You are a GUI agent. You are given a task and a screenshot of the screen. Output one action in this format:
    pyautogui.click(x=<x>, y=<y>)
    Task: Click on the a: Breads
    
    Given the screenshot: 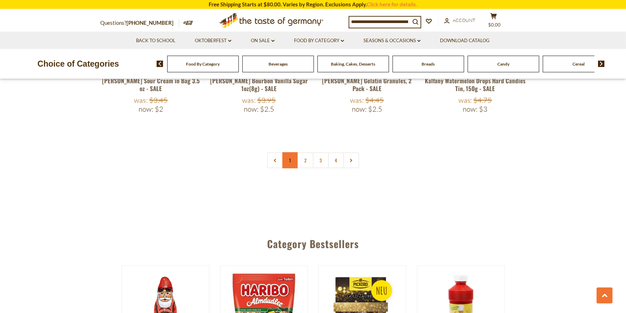 What is the action you would take?
    pyautogui.click(x=428, y=64)
    